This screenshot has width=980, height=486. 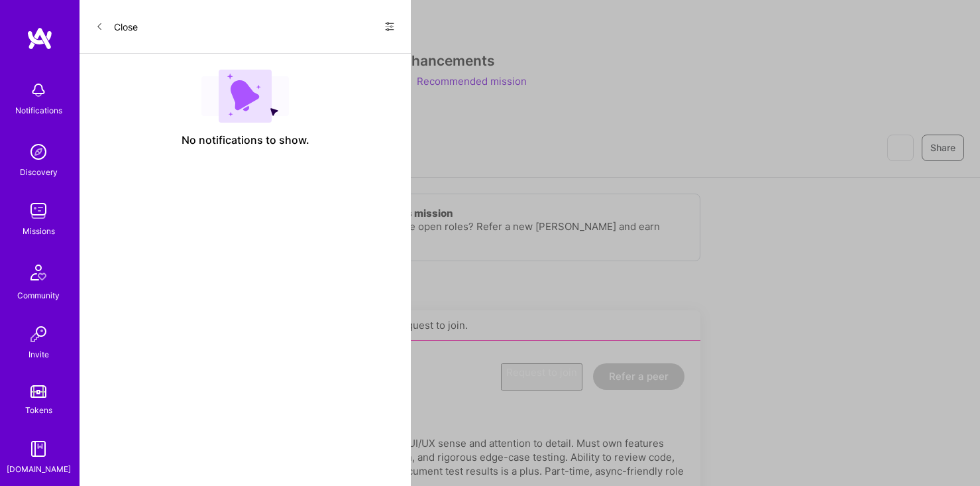 What do you see at coordinates (38, 295) in the screenshot?
I see `div: Community` at bounding box center [38, 295].